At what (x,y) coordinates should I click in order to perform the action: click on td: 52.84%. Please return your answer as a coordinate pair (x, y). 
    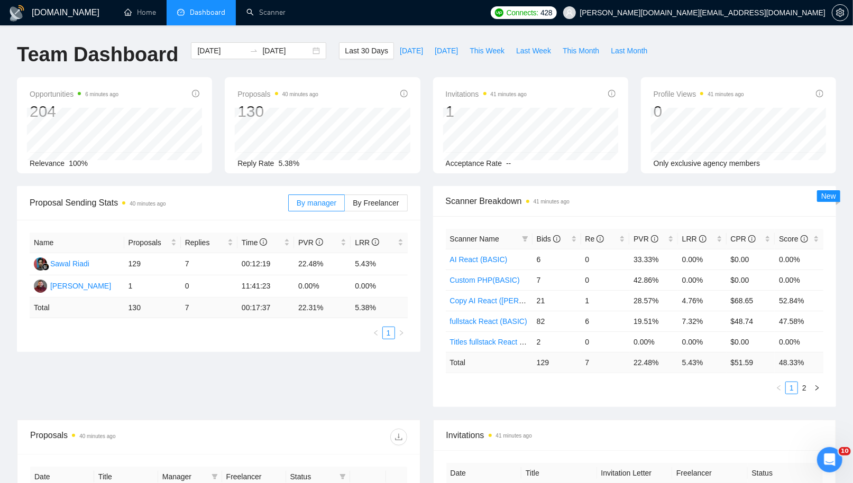
    Looking at the image, I should click on (799, 300).